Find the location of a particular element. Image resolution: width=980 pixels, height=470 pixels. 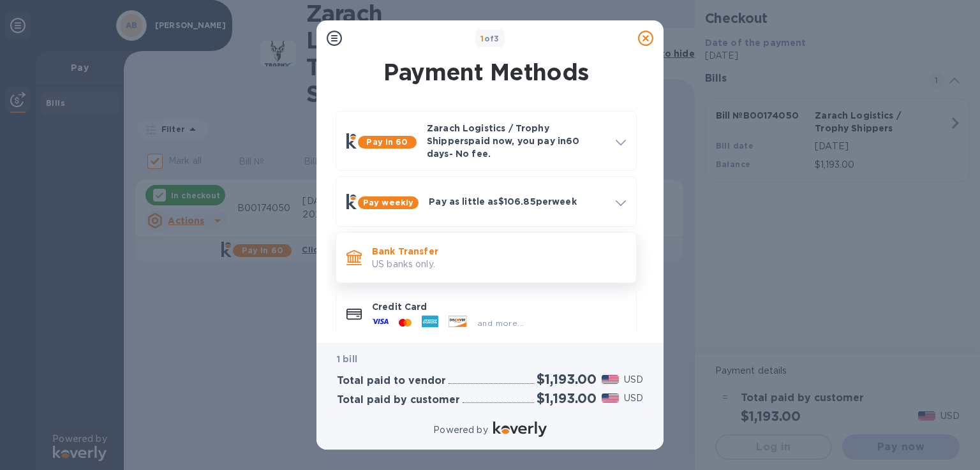

p: Zarach Logistics / Trophy Shippers paid now, you pay in 60 days - No fee. is located at coordinates (516, 141).